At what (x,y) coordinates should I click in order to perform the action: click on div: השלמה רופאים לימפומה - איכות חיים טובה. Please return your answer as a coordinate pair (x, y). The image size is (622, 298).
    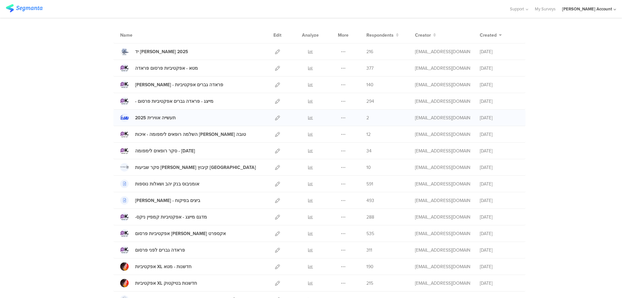
    Looking at the image, I should click on (191, 134).